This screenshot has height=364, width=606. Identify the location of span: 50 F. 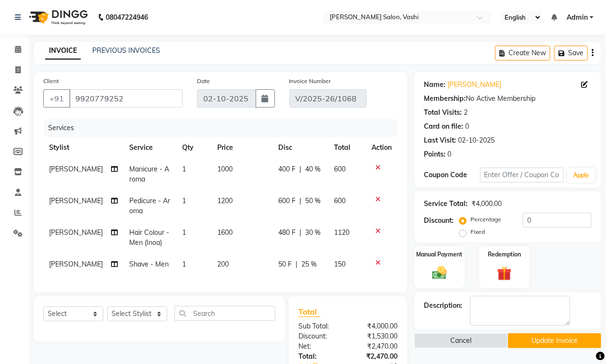
(285, 264).